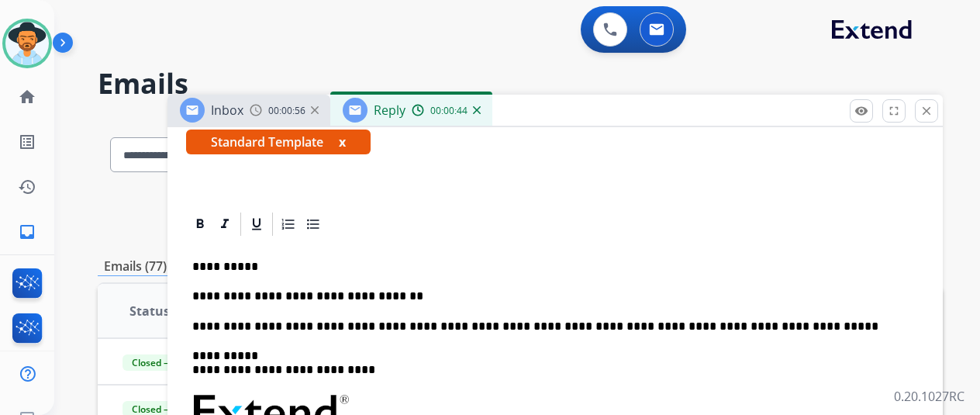  Describe the element at coordinates (135, 266) in the screenshot. I see `p: Emails (77)` at that location.